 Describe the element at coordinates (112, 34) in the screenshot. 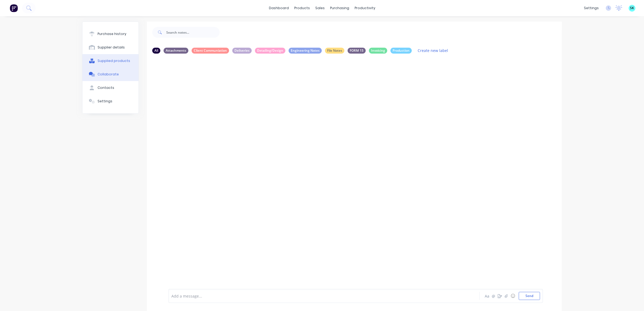

I see `div: Purchase history` at that location.